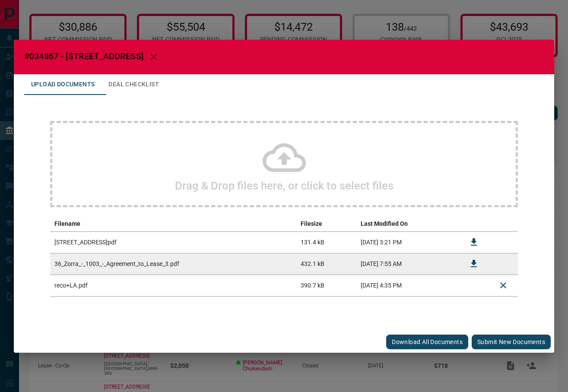 This screenshot has height=392, width=568. What do you see at coordinates (503, 224) in the screenshot?
I see `th: delete file action column` at bounding box center [503, 224].